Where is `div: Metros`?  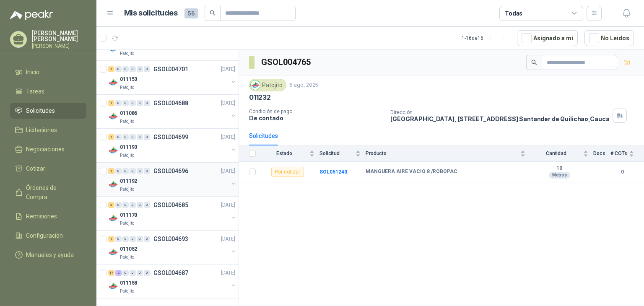
div: Metros is located at coordinates (560, 176).